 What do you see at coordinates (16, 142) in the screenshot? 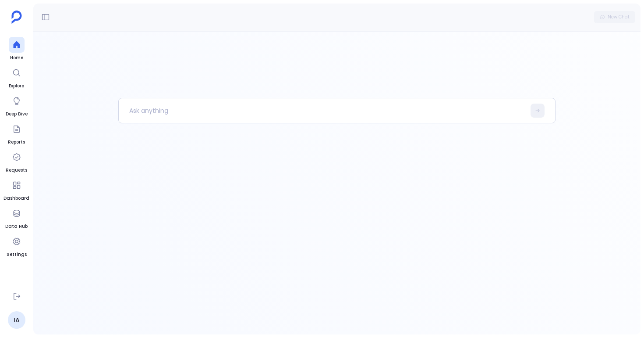
I see `span: Reports` at bounding box center [16, 142].